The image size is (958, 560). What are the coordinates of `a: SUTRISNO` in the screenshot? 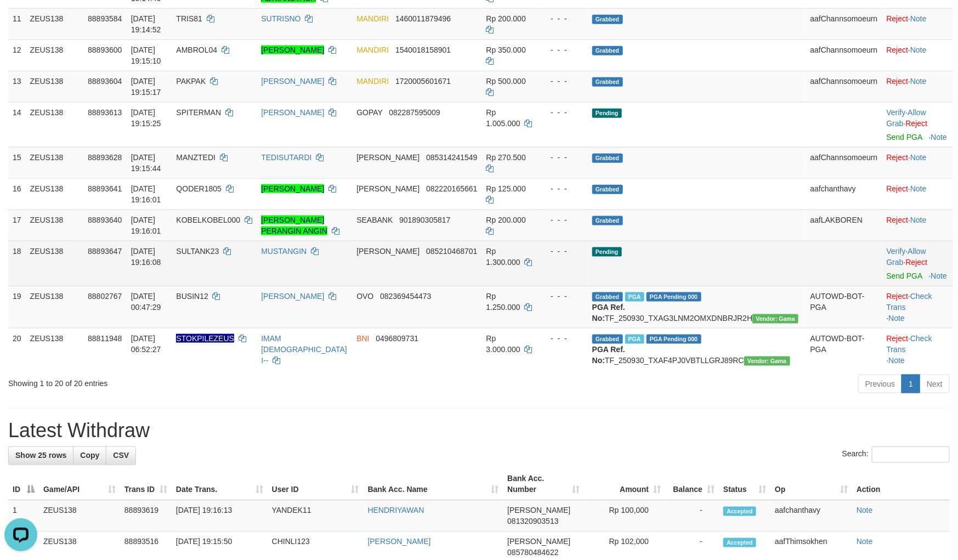 It's located at (281, 19).